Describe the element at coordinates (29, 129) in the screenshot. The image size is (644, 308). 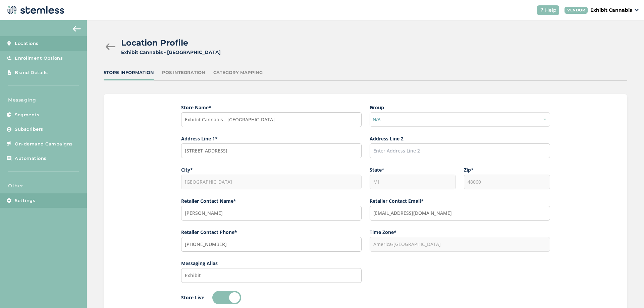
I see `span: Subscribers` at that location.